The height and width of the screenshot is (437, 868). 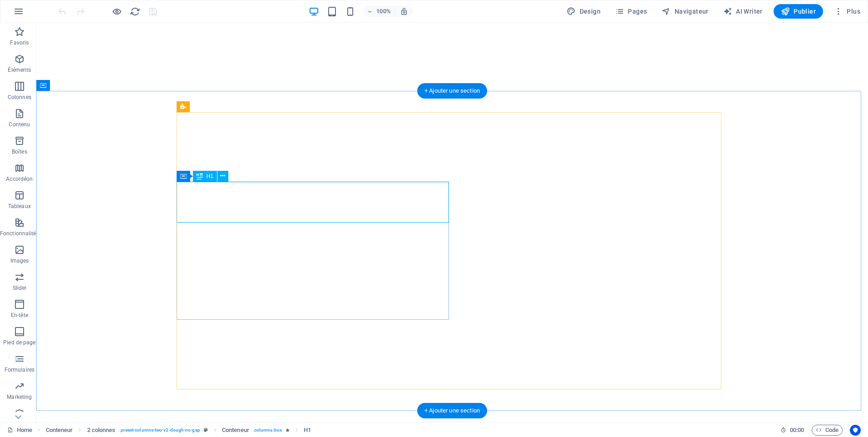 I want to click on span: 00 00, so click(x=797, y=430).